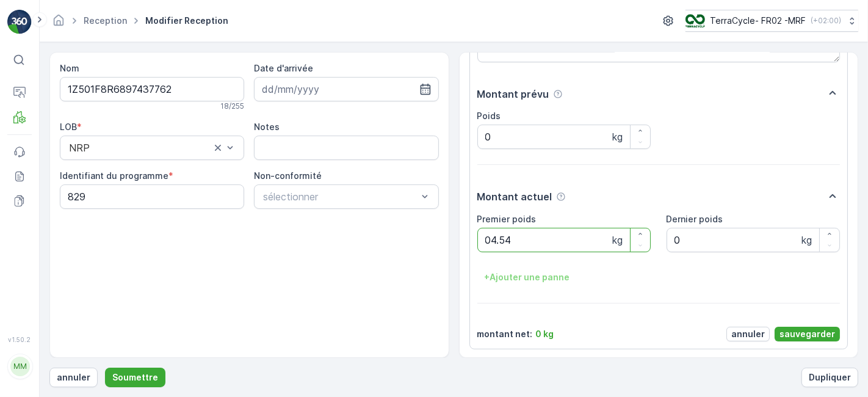 Image resolution: width=868 pixels, height=397 pixels. I want to click on a: Reception, so click(105, 20).